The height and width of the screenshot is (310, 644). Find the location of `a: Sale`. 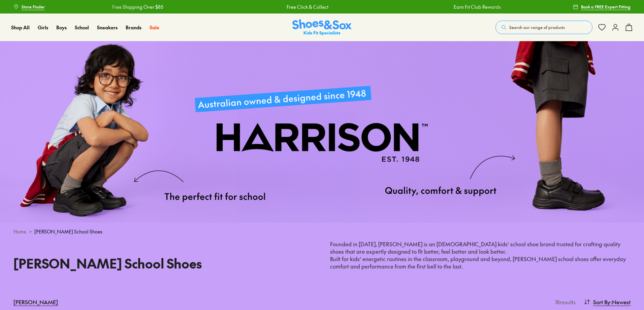

a: Sale is located at coordinates (154, 27).